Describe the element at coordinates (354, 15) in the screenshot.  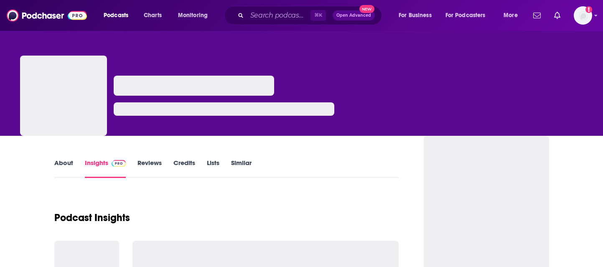
I see `span: Open Advanced` at that location.